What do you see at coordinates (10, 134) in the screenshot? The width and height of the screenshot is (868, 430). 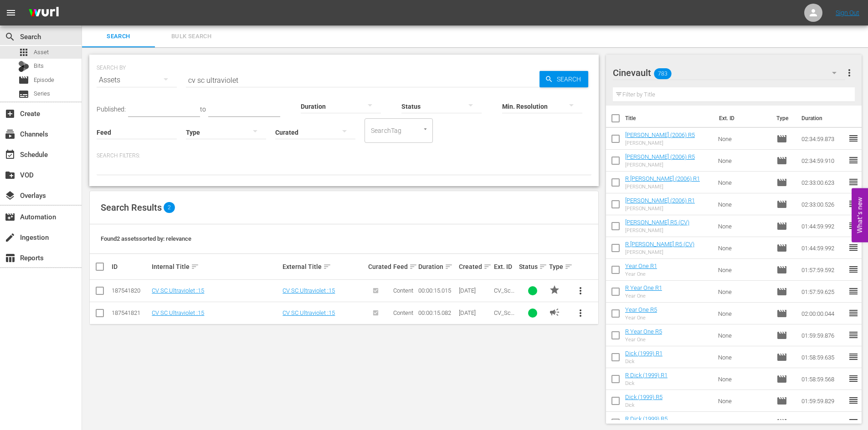 I see `span: Channels` at bounding box center [10, 134].